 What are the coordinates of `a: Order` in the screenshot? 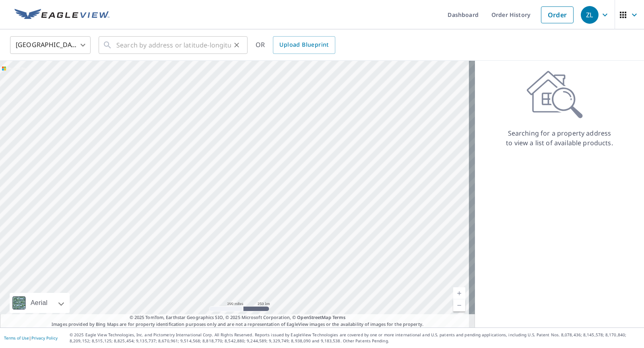 It's located at (557, 15).